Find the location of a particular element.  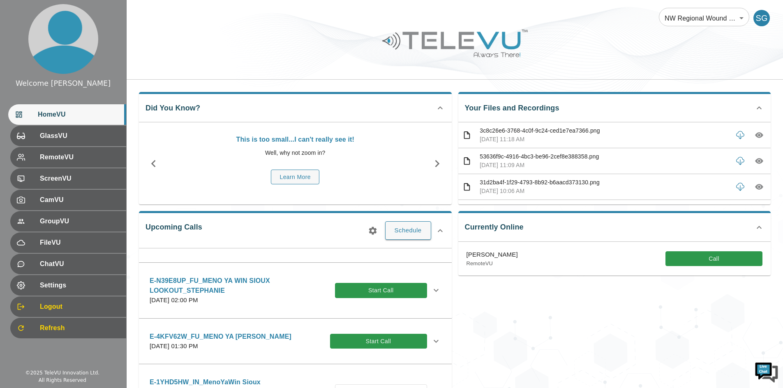

button: Learn More is located at coordinates (295, 177).